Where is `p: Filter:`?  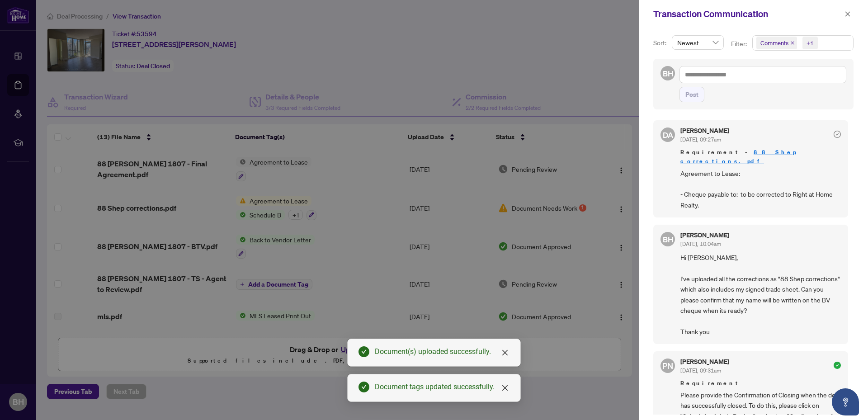 p: Filter: is located at coordinates (740, 44).